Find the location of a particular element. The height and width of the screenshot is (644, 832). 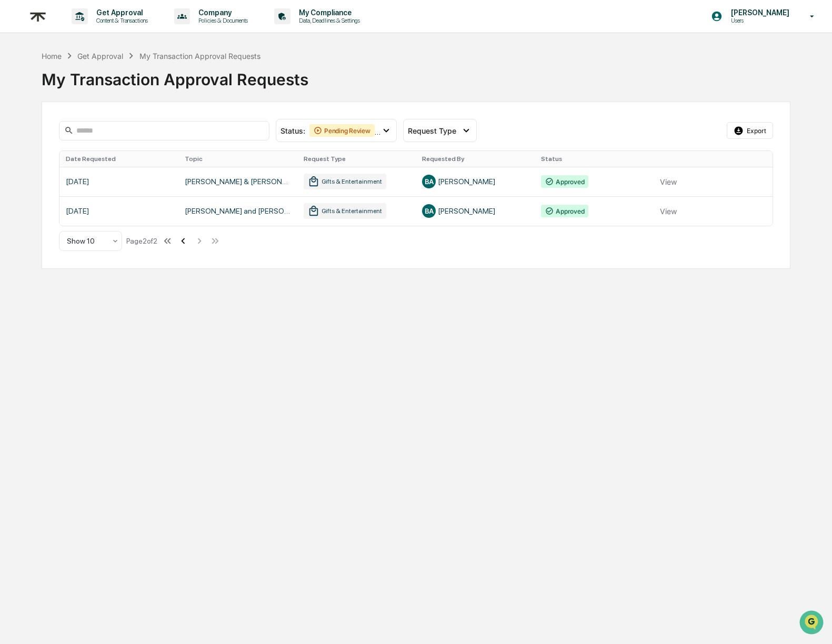

p: How can we help? is located at coordinates (101, 31).